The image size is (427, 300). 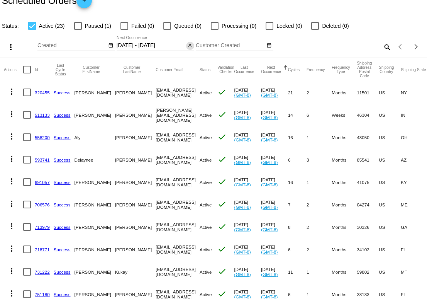 I want to click on button: Change sorting for ShippingPostcode, so click(x=364, y=70).